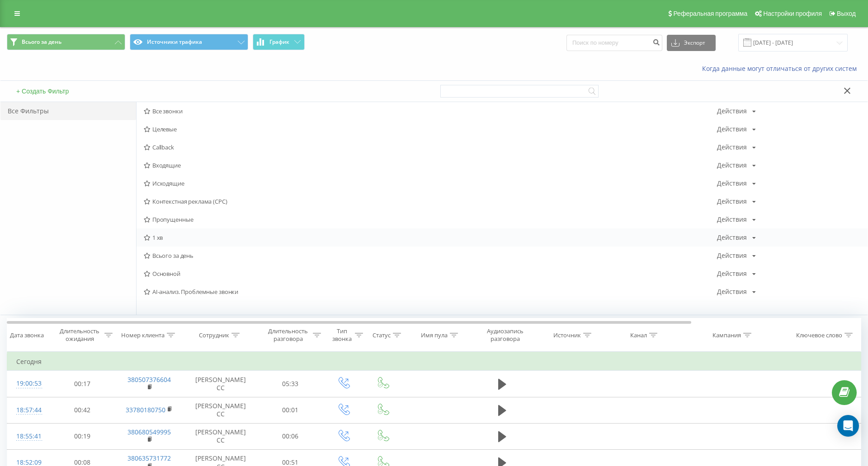  I want to click on button: Экспорт, so click(691, 43).